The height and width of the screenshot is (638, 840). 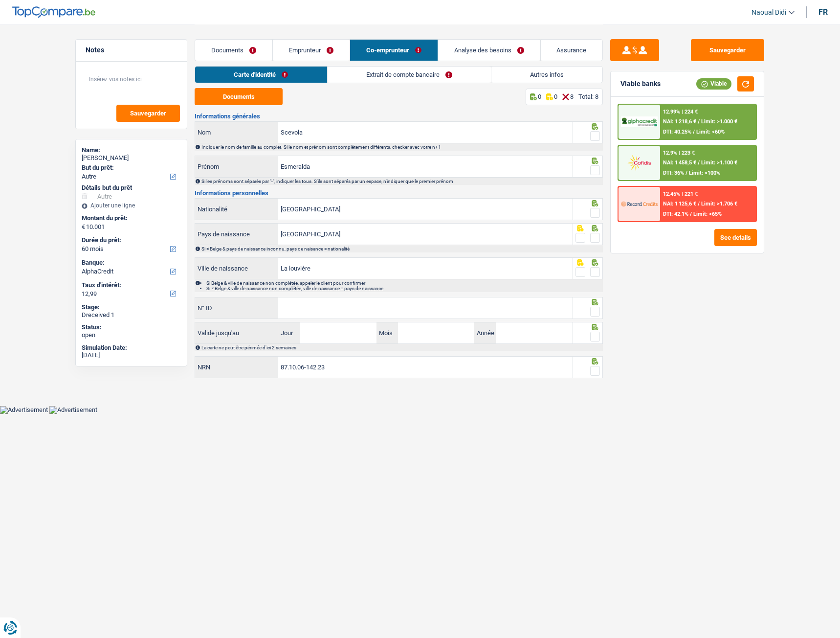 What do you see at coordinates (719, 162) in the screenshot?
I see `span: Limit: >1.100 €` at bounding box center [719, 162].